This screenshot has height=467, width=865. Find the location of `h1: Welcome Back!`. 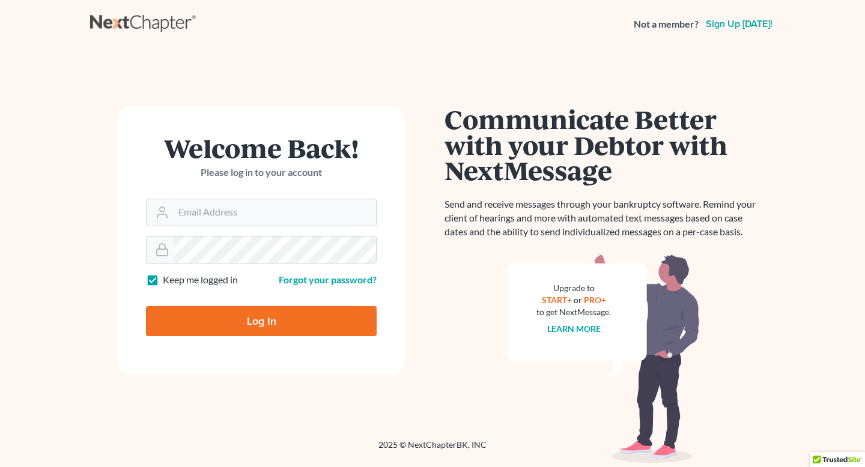

h1: Welcome Back! is located at coordinates (261, 148).